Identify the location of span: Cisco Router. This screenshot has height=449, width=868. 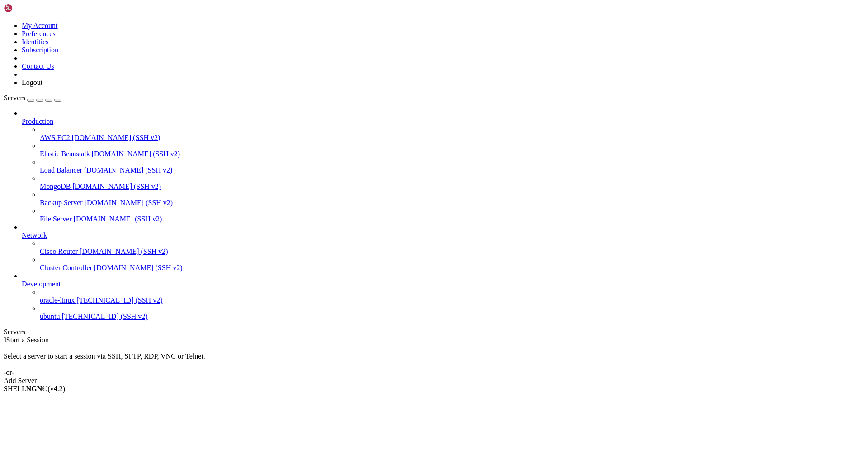
(59, 251).